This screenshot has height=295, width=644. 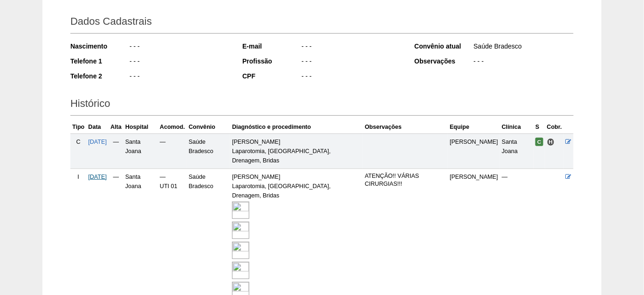 What do you see at coordinates (443, 46) in the screenshot?
I see `div: Convênio atual` at bounding box center [443, 46].